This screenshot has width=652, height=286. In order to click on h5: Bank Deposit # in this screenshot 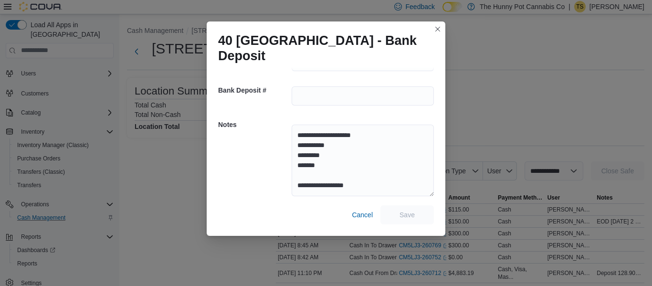, I will do `click(254, 90)`.